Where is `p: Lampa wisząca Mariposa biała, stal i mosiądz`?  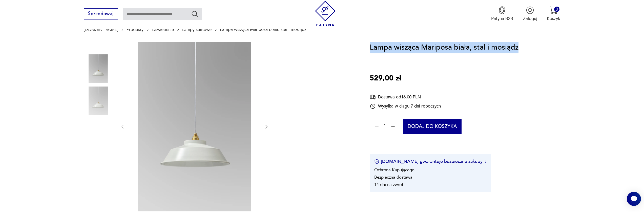 p: Lampa wisząca Mariposa biała, stal i mosiądz is located at coordinates (263, 29).